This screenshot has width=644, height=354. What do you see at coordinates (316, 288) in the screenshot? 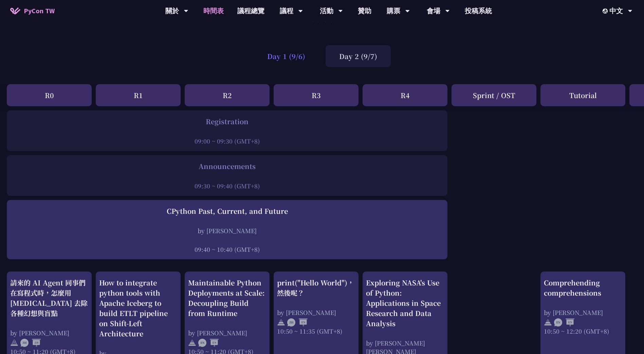
I see `div: print("Hello World")，然後呢？` at bounding box center [316, 288].